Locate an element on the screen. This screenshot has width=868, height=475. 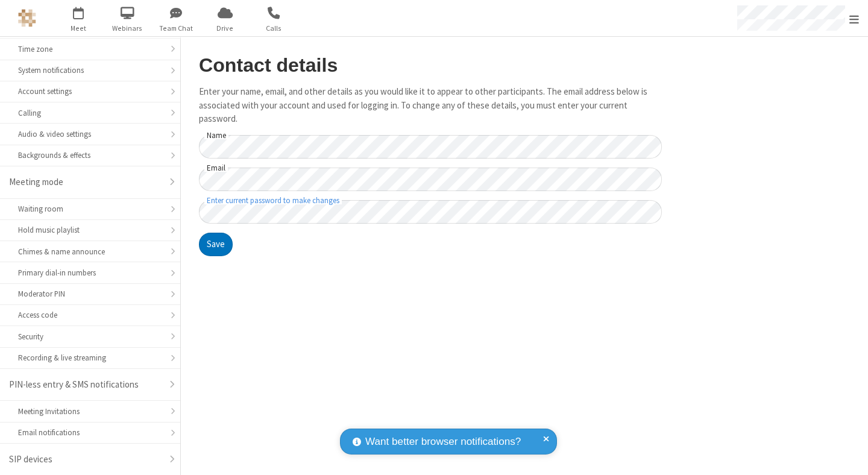
img: QA Selenium DO NOT DELETE OR CHANGE is located at coordinates (28, 18).